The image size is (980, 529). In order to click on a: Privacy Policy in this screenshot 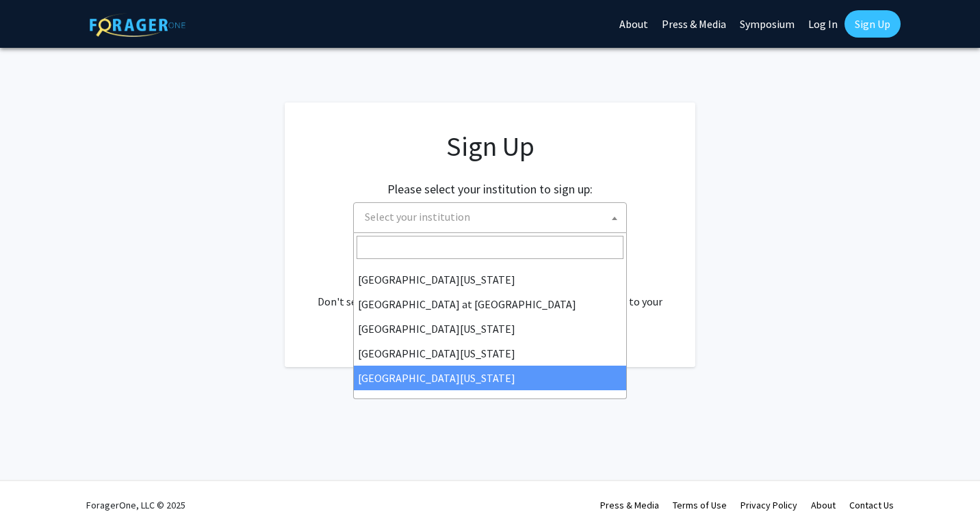, I will do `click(769, 506)`.